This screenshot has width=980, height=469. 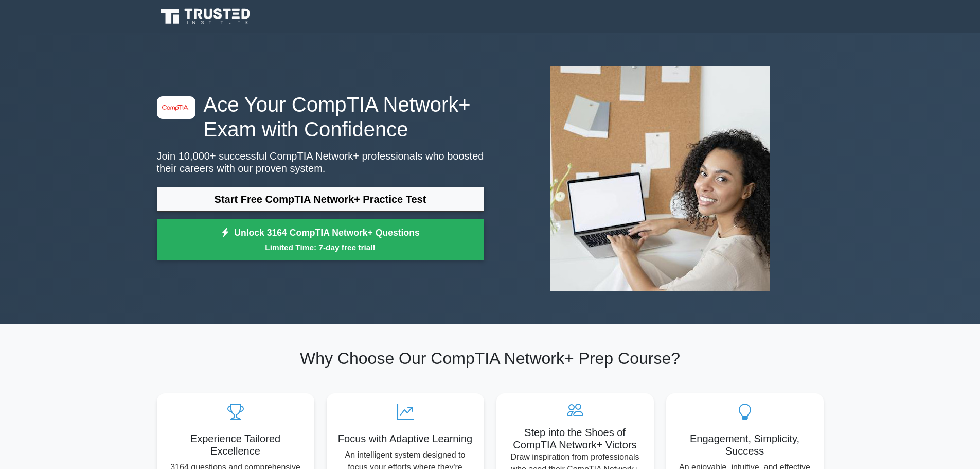 I want to click on h2: Why Choose Our CompTIA Network+ Prep Course?, so click(x=490, y=359).